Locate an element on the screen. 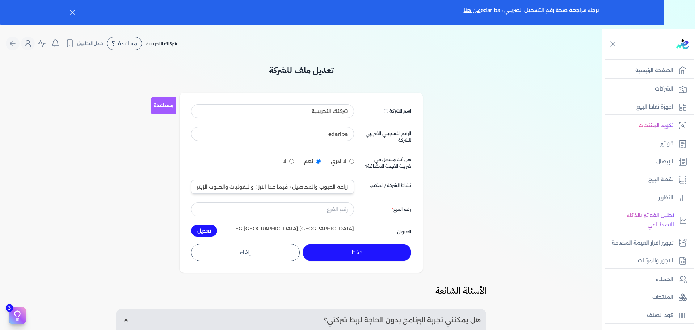  label: هل أنت مسجل في ضريبة القيمة المضافة؟ is located at coordinates (387, 163).